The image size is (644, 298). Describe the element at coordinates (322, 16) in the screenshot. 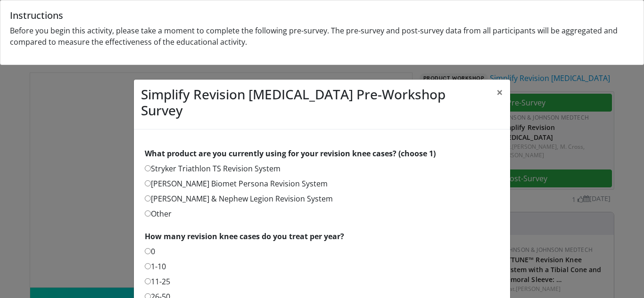

I see `h5: Instructions` at that location.